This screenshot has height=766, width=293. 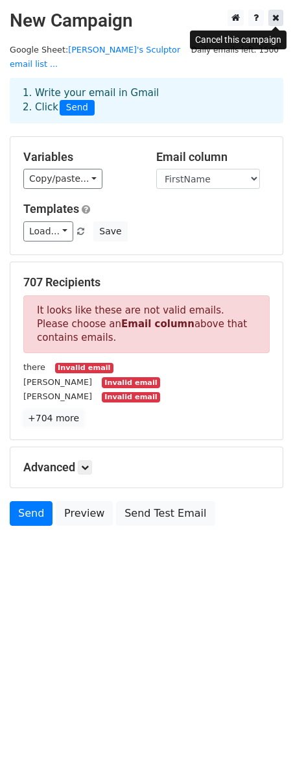 What do you see at coordinates (110, 231) in the screenshot?
I see `button: Save` at bounding box center [110, 231].